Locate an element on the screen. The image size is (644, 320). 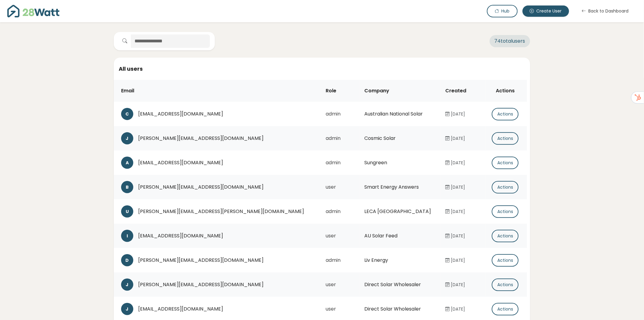
button: Hub is located at coordinates (502, 11).